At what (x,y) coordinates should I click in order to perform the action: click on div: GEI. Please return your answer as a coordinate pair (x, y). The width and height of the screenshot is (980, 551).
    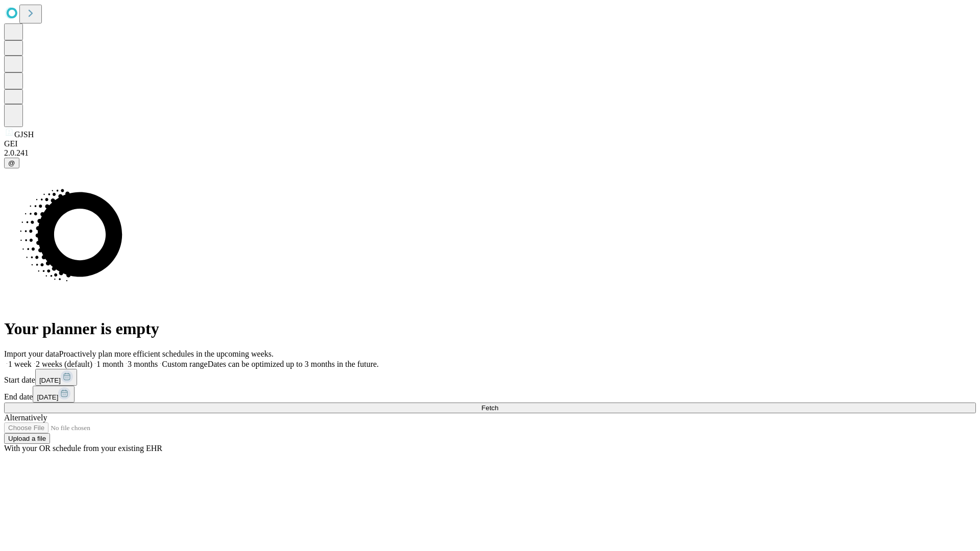
    Looking at the image, I should click on (490, 144).